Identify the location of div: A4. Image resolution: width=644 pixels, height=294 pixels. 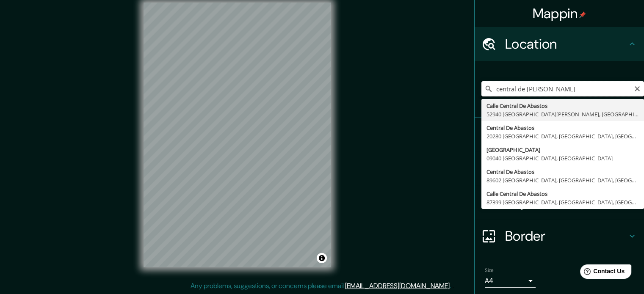
(510, 281).